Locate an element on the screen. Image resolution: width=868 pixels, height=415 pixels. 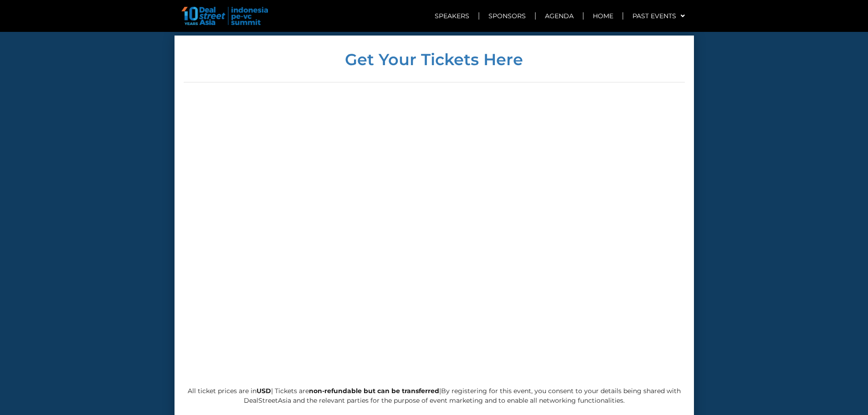
b: non-refundable but can be transferred is located at coordinates (374, 391).